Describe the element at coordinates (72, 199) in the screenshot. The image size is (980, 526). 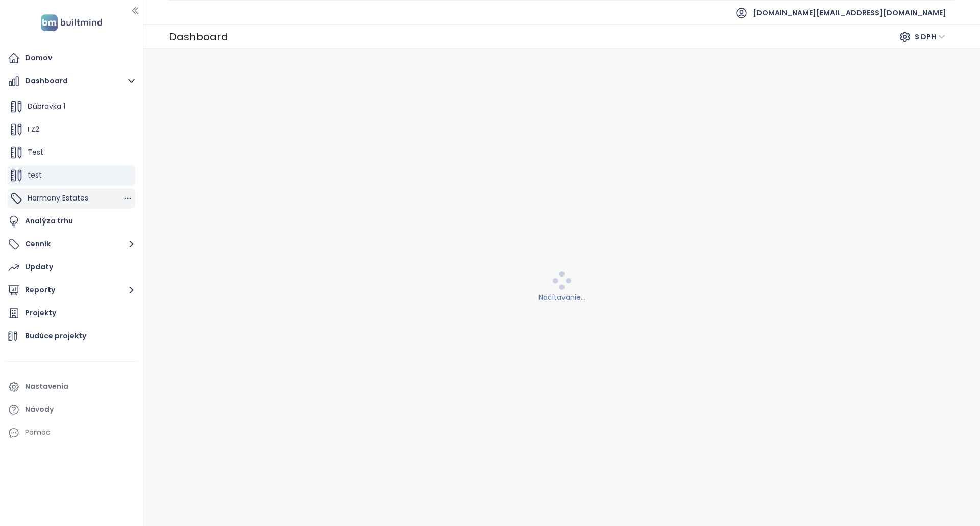
I see `div: Harmony Estates` at that location.